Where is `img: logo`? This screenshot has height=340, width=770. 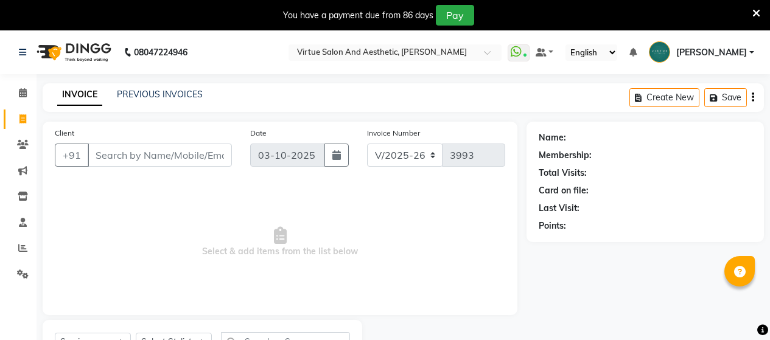 img: logo is located at coordinates (72, 52).